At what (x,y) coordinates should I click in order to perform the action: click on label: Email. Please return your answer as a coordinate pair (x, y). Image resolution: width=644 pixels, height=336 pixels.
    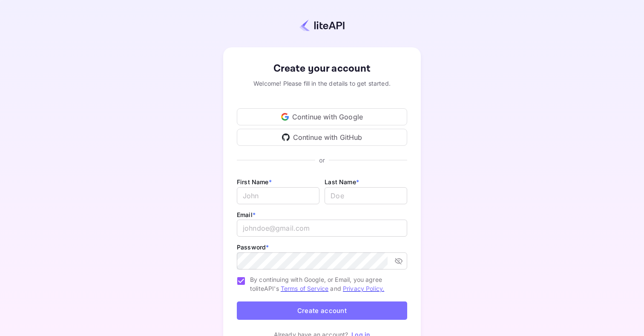
    Looking at the image, I should click on (246, 215).